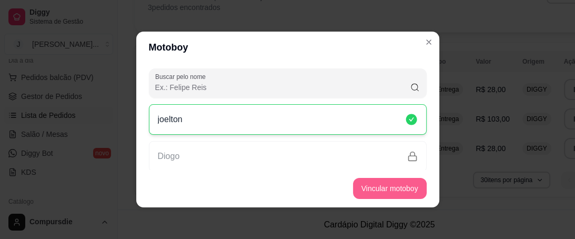 This screenshot has width=575, height=239. I want to click on p: Diogo, so click(169, 156).